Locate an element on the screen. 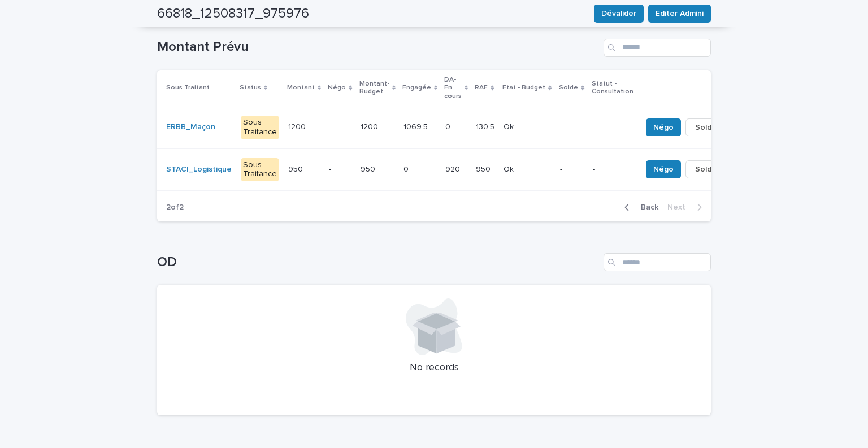  p: Négo is located at coordinates (337, 87).